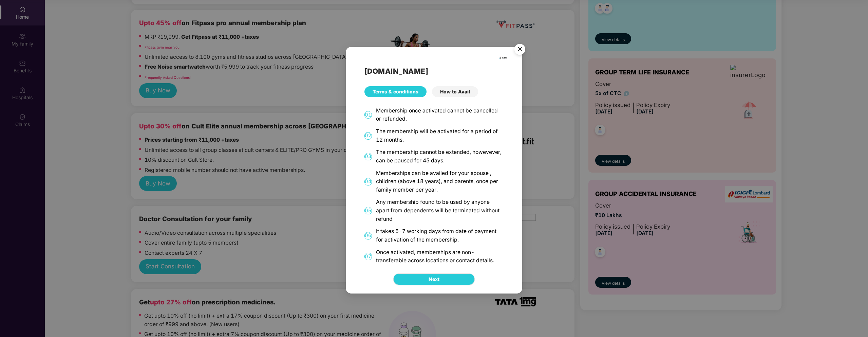 Image resolution: width=868 pixels, height=337 pixels. I want to click on div: Memberships can be availed for your spouse , children (above 18 years), and parents, once per fam..., so click(440, 182).